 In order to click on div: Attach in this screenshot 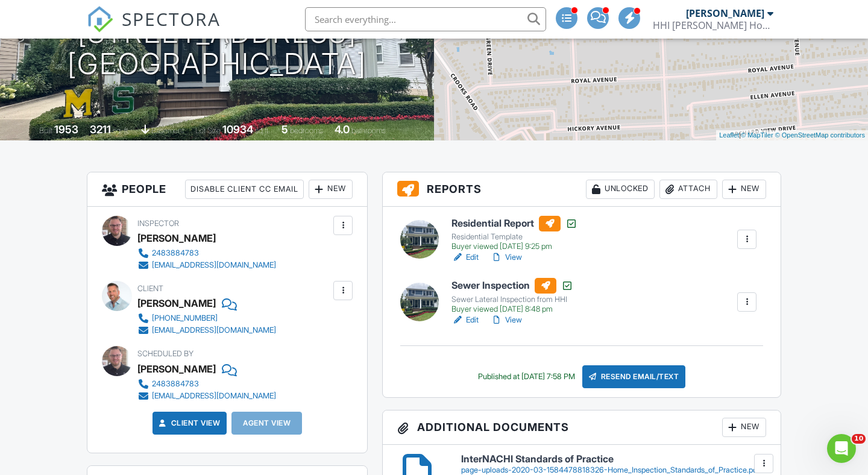, I will do `click(688, 189)`.